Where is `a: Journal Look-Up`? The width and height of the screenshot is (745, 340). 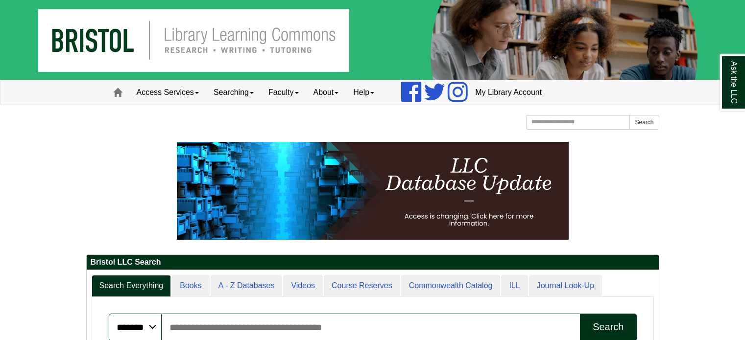 a: Journal Look-Up is located at coordinates (565, 286).